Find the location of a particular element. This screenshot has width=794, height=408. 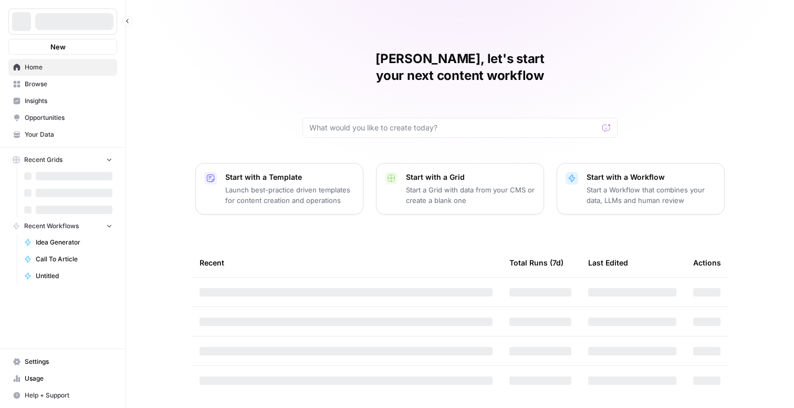

span: Recent Workflows is located at coordinates (51, 226).